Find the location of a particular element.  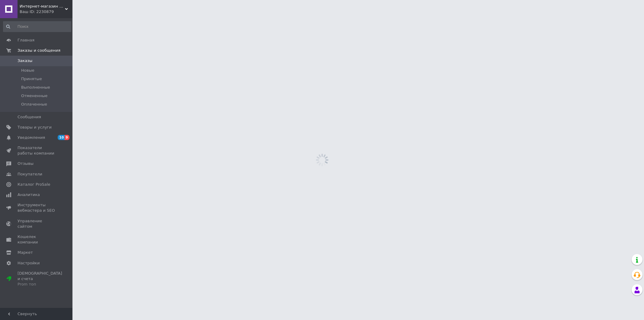

span: Маркет is located at coordinates (25, 252).